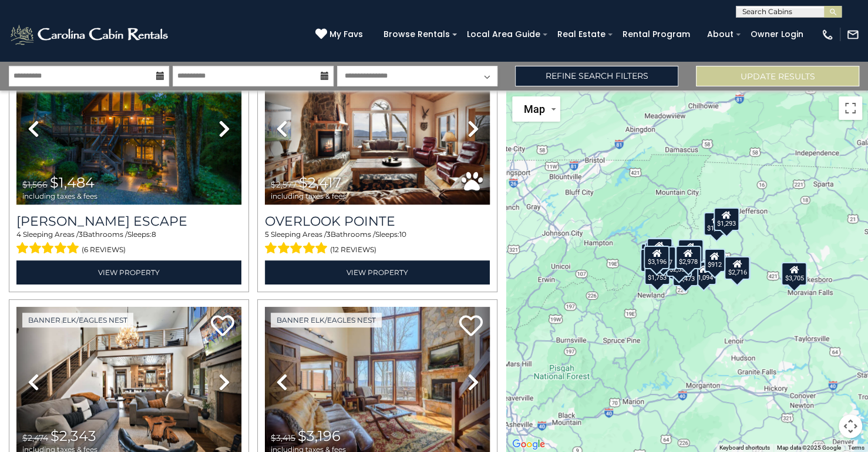 The width and height of the screenshot is (868, 452). I want to click on span: My Favs, so click(346, 34).